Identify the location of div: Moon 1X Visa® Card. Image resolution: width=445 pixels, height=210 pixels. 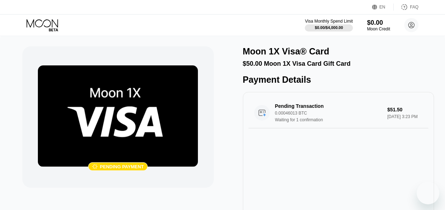
(286, 51).